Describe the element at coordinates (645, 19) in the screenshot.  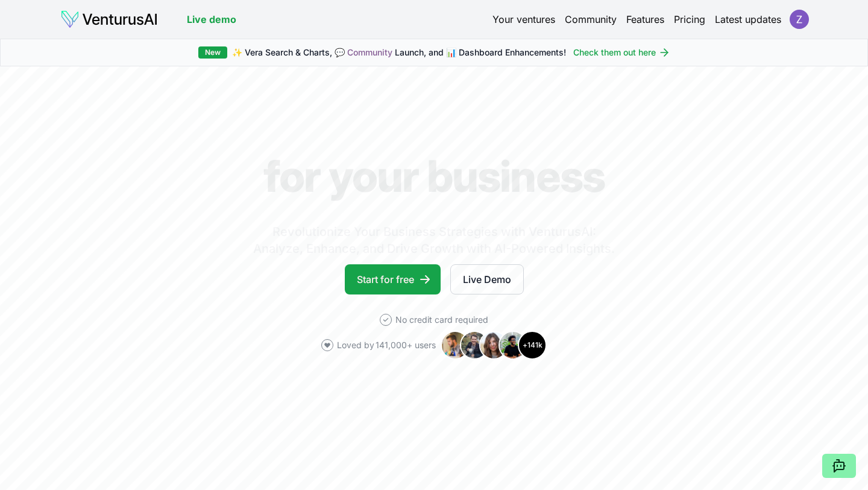
I see `a: Features` at that location.